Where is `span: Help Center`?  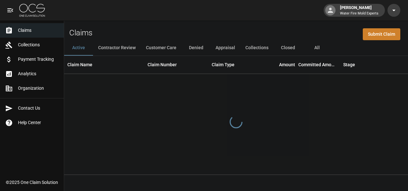
span: Help Center is located at coordinates (38, 122).